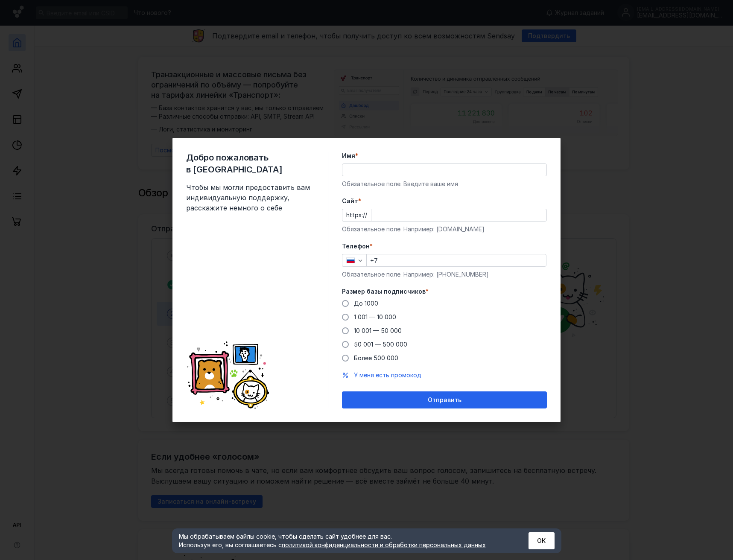 The width and height of the screenshot is (733, 560). I want to click on span: Чтобы мы могли предоставить вам индивидуальную поддержку, расскажите немного о себе, so click(250, 198).